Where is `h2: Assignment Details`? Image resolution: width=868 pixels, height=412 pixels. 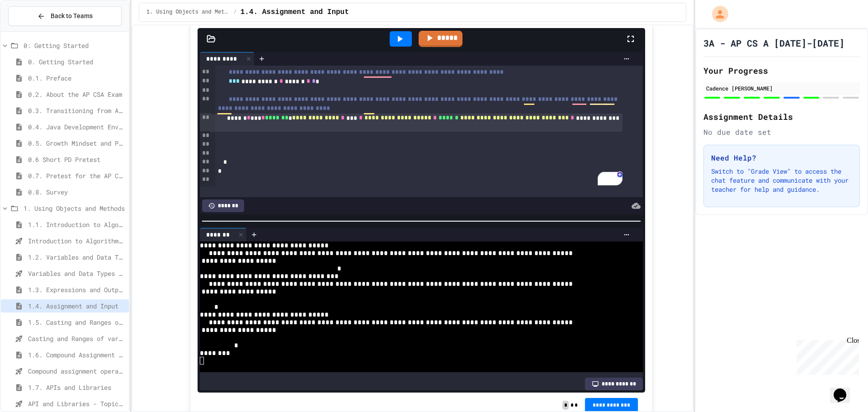 h2: Assignment Details is located at coordinates (781, 116).